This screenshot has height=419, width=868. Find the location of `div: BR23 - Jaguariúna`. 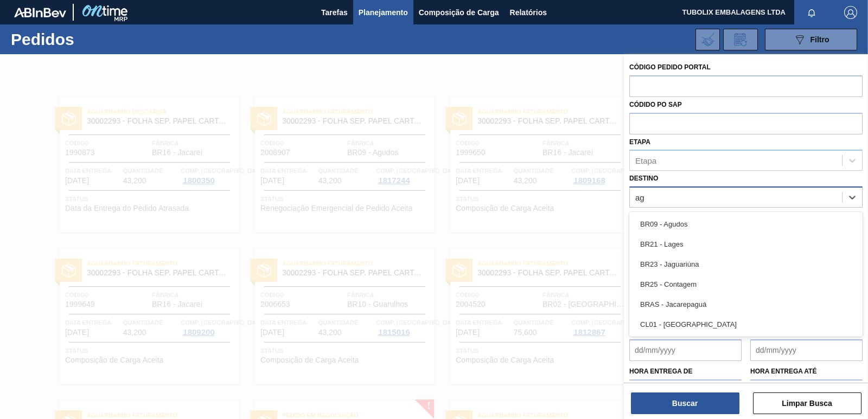

div: BR23 - Jaguariúna is located at coordinates (746, 264).